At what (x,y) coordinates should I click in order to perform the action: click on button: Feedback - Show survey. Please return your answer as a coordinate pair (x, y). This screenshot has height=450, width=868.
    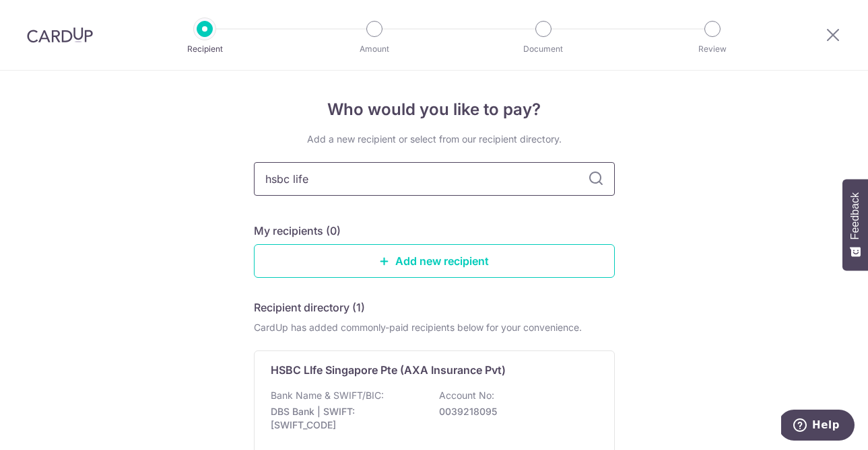
    Looking at the image, I should click on (855, 225).